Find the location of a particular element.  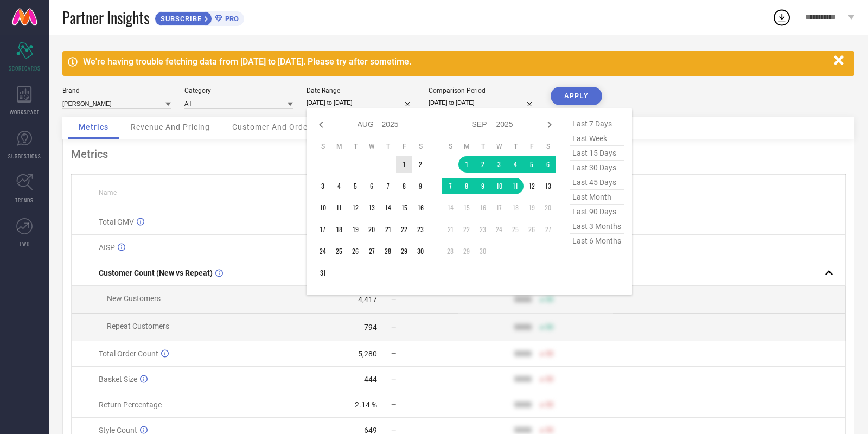

div: 2.14 % is located at coordinates (366, 405).